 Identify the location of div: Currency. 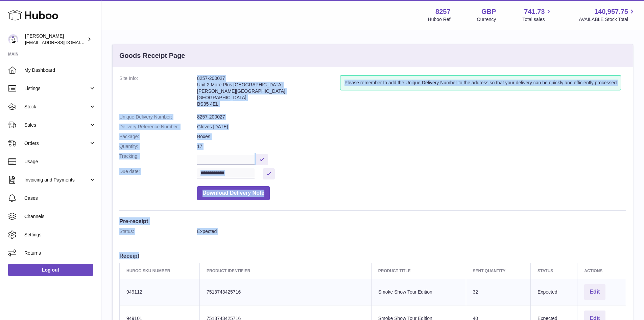
(486, 19).